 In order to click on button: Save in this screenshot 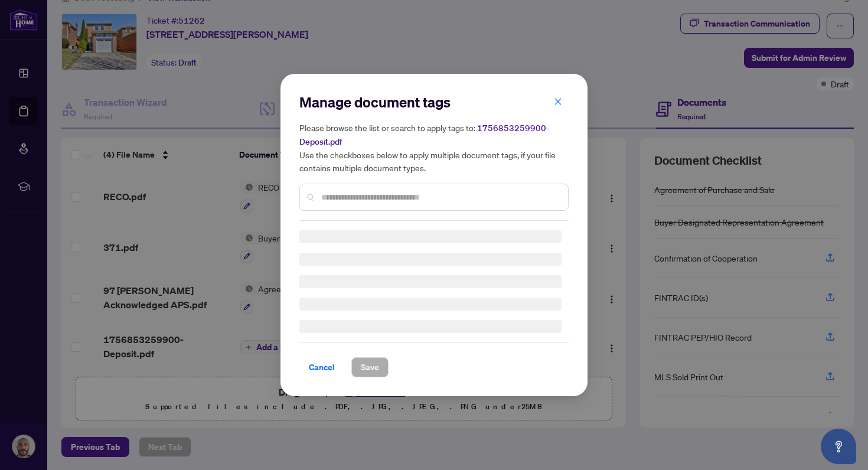, I will do `click(370, 367)`.